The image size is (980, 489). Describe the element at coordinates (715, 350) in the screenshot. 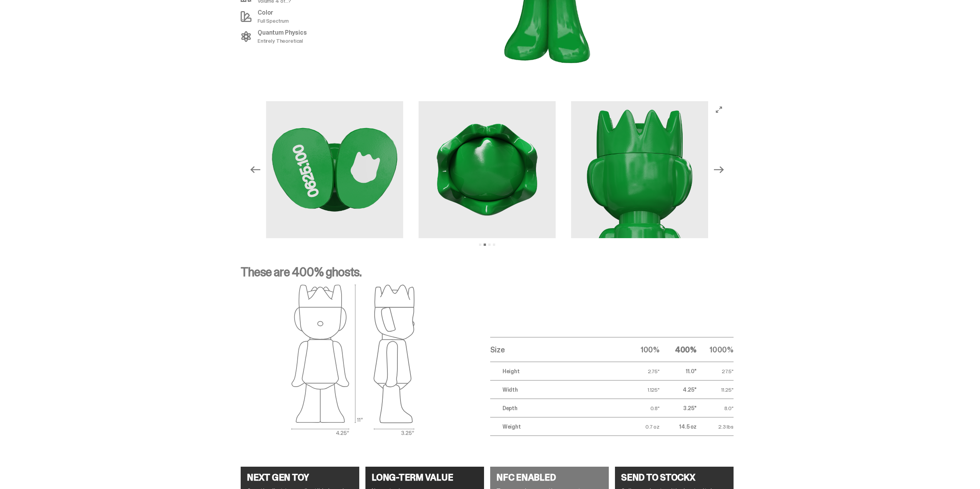

I see `th: 1000%` at that location.